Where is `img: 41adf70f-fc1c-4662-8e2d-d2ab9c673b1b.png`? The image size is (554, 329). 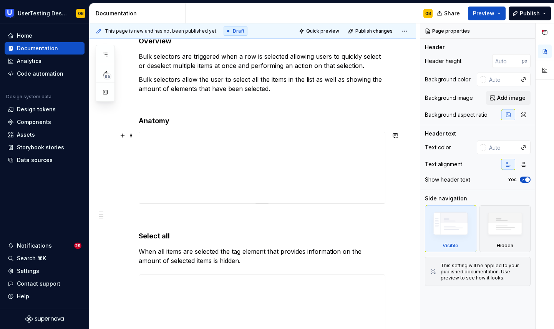 img: 41adf70f-fc1c-4662-8e2d-d2ab9c673b1b.png is located at coordinates (10, 13).